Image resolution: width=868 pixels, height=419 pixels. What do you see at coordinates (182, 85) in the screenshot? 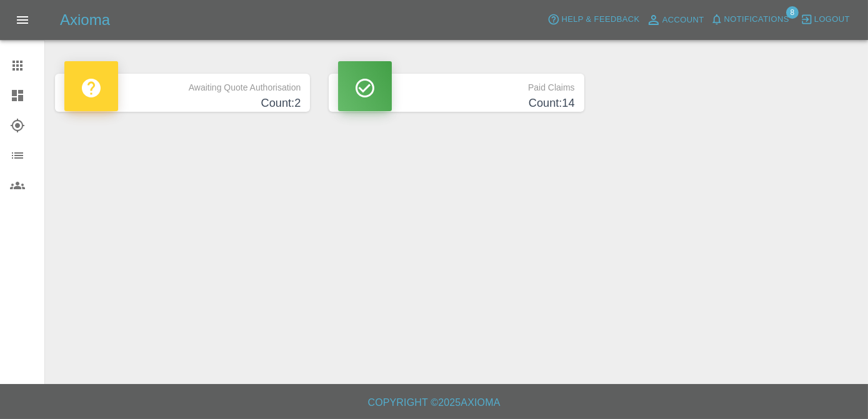
I see `p: Awaiting Quote Authorisation` at bounding box center [182, 85].